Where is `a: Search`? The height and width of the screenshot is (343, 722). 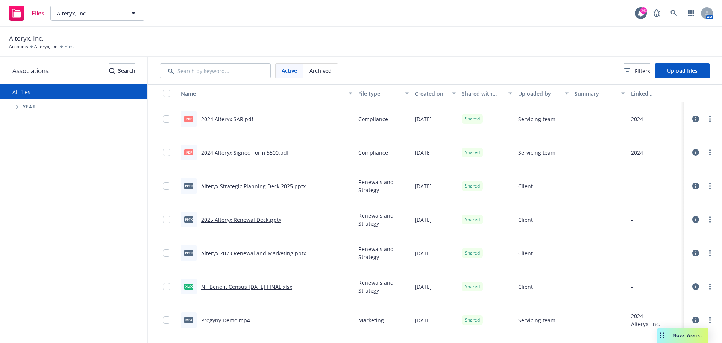
a: Search is located at coordinates (674, 13).